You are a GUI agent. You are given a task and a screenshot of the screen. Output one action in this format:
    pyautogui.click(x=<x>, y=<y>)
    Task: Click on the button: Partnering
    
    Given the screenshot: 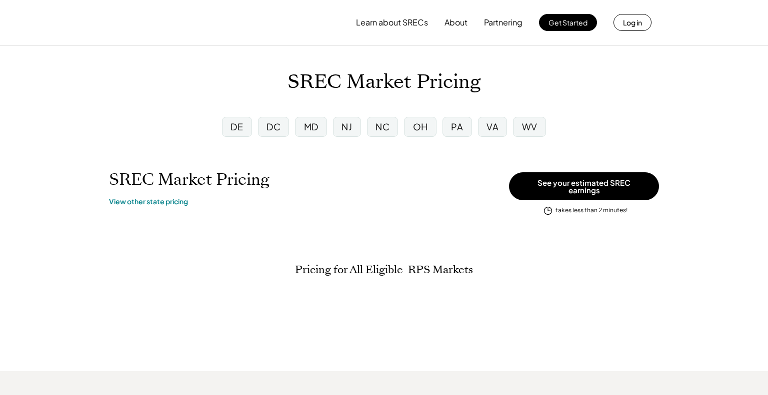 What is the action you would take?
    pyautogui.click(x=503, y=22)
    